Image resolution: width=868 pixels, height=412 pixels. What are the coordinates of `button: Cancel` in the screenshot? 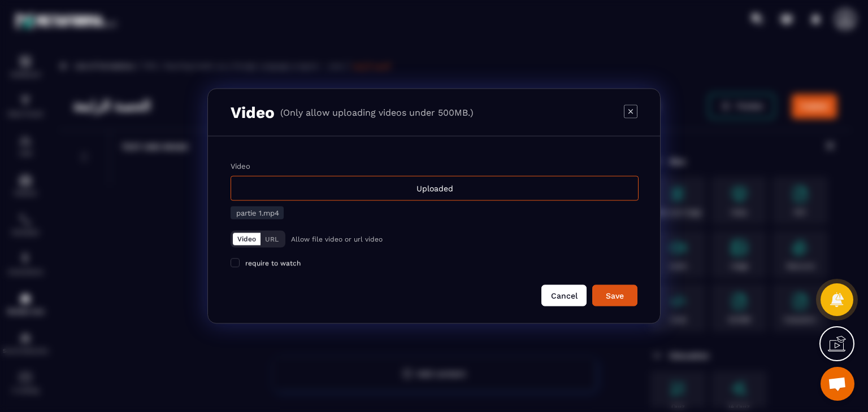 It's located at (564, 296).